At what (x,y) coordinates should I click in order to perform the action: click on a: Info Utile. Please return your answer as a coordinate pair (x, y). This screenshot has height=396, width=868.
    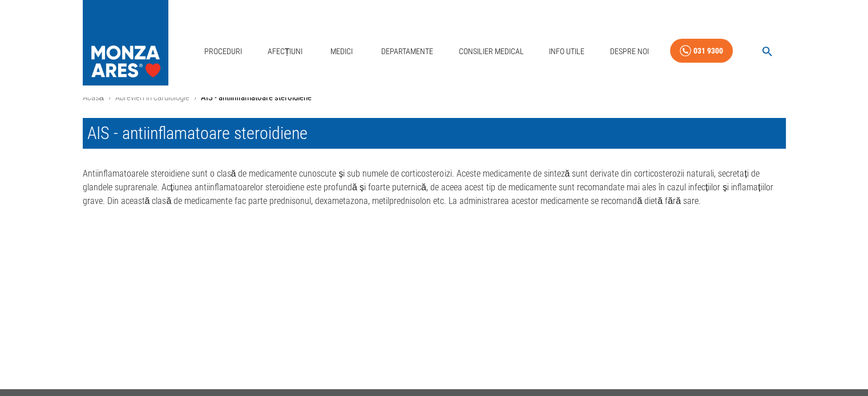
    Looking at the image, I should click on (567, 51).